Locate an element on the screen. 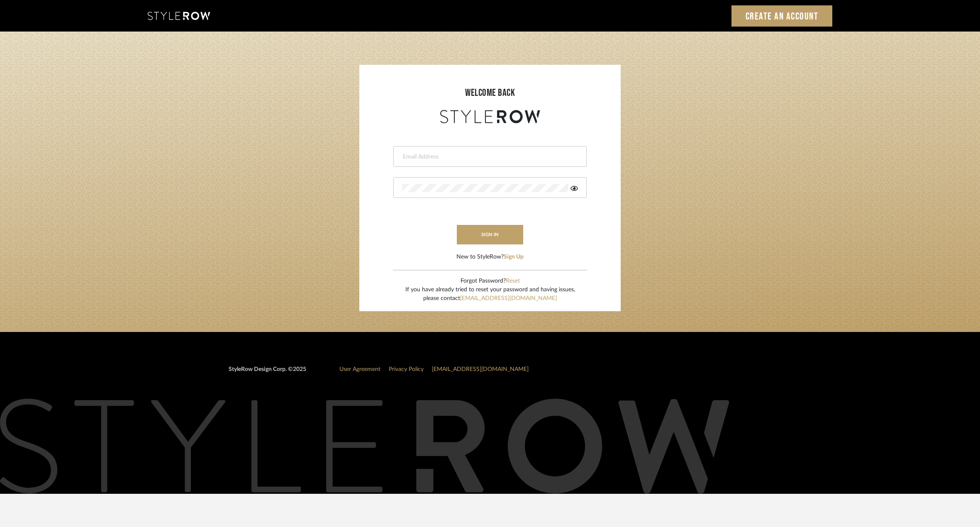  button: Reset is located at coordinates (513, 281).